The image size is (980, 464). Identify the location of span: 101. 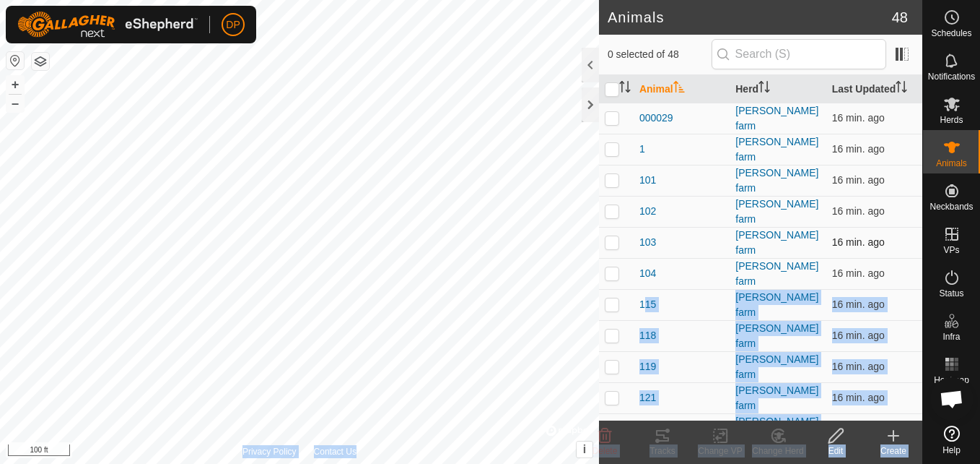
(647, 180).